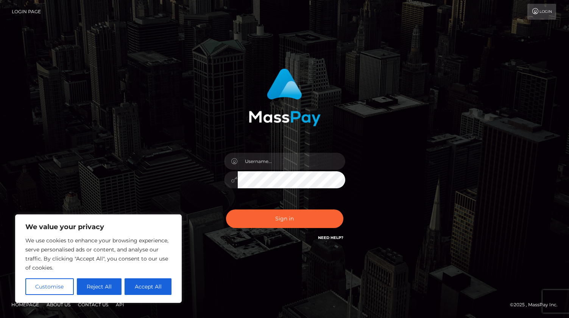 This screenshot has width=569, height=318. What do you see at coordinates (536, 305) in the screenshot?
I see `div: © 2025 , MassPay Inc.` at bounding box center [536, 305].